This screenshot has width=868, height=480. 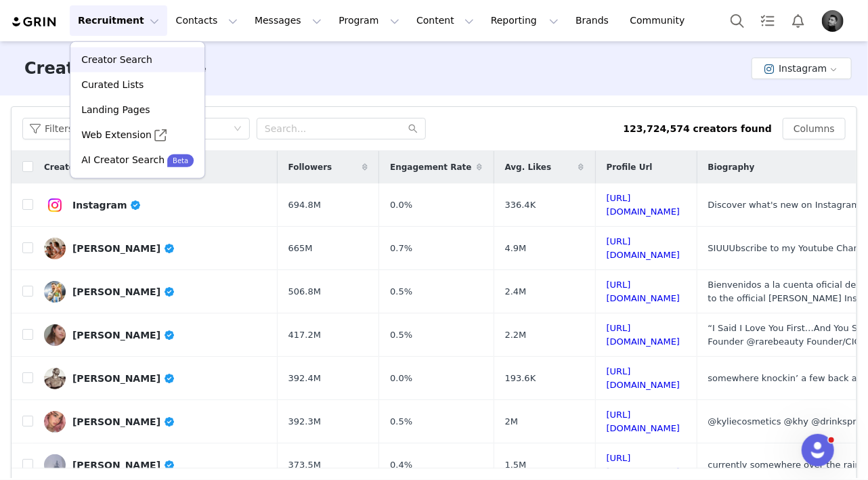 What do you see at coordinates (413, 129) in the screenshot?
I see `i: icon: search` at bounding box center [413, 129].